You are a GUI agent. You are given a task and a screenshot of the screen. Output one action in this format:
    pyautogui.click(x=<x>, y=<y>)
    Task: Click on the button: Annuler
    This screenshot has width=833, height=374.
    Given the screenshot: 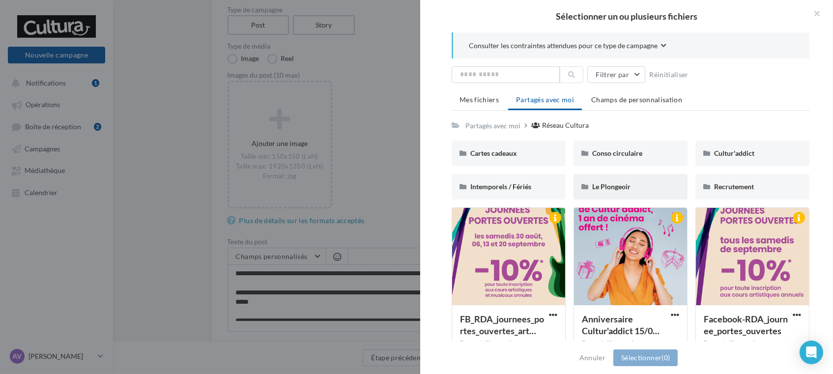 What is the action you would take?
    pyautogui.click(x=592, y=358)
    